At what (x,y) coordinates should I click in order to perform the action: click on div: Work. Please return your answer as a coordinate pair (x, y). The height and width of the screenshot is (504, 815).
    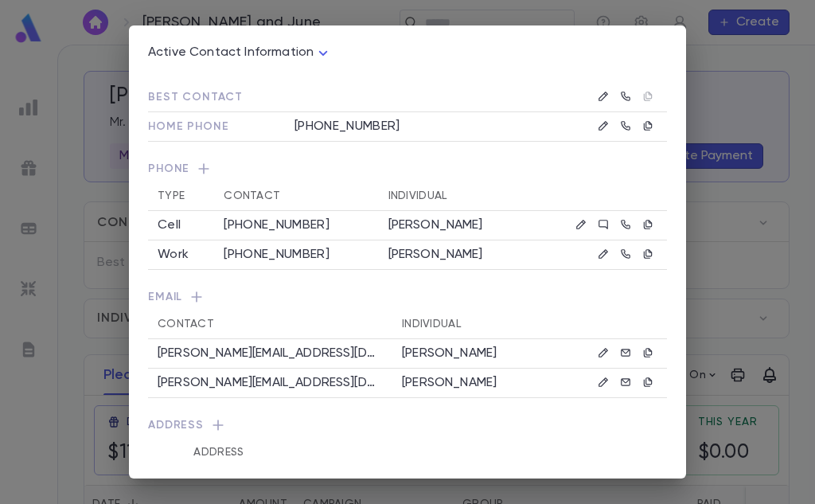
    Looking at the image, I should click on (181, 254).